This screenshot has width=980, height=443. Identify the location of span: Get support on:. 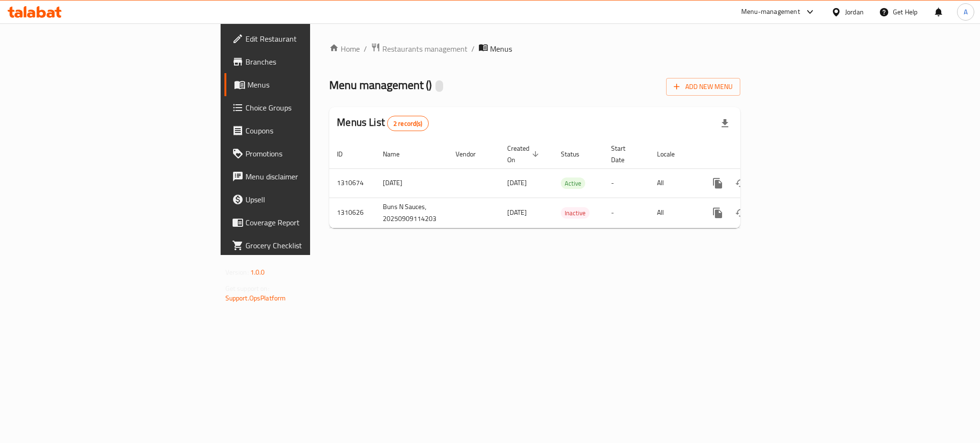
(247, 288).